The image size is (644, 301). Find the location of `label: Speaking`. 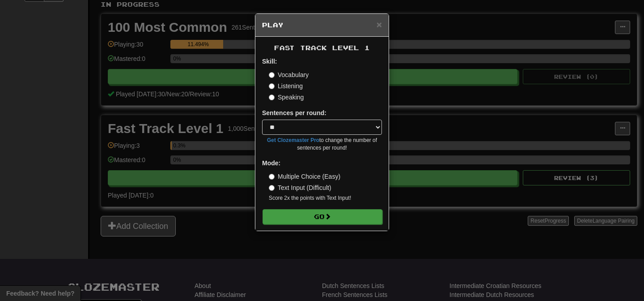

label: Speaking is located at coordinates (286, 97).